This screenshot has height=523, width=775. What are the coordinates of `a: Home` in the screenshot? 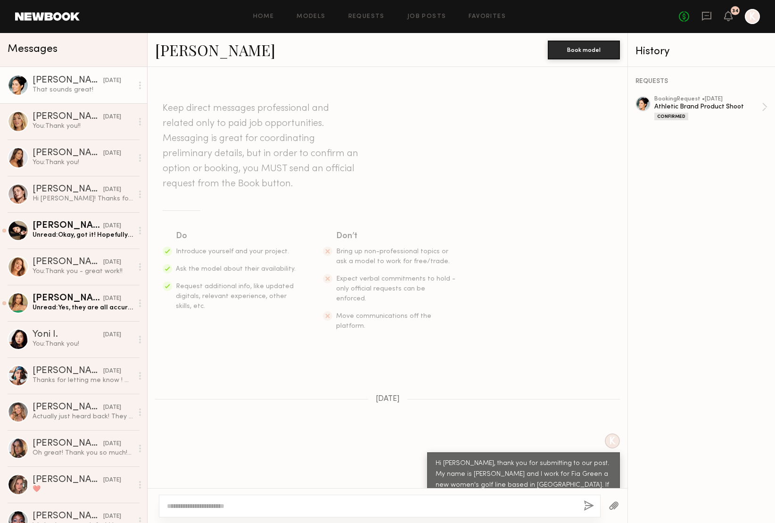 It's located at (264, 17).